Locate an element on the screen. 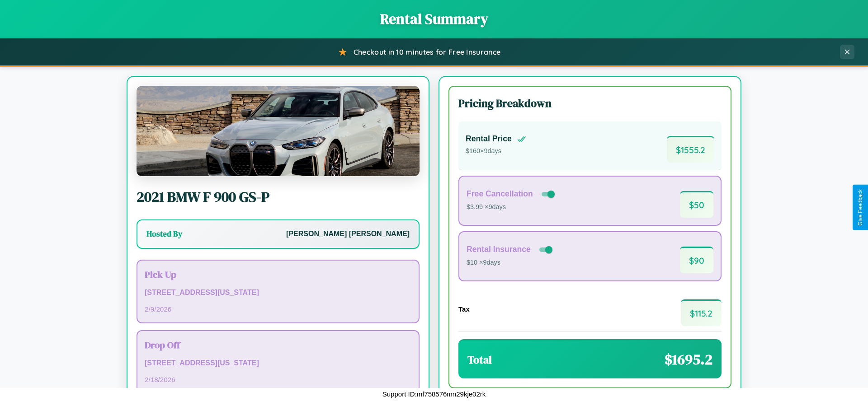  span: $ 1695.2 is located at coordinates (689, 360).